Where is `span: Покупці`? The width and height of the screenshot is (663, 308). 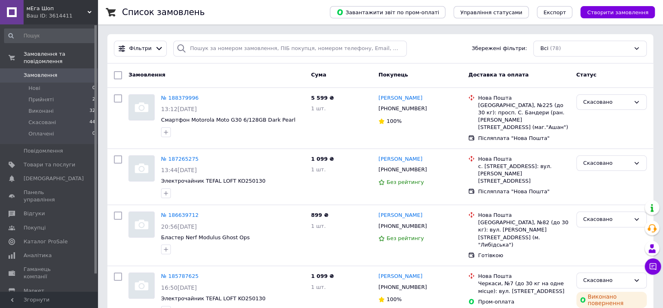
span: Покупці is located at coordinates (35, 228).